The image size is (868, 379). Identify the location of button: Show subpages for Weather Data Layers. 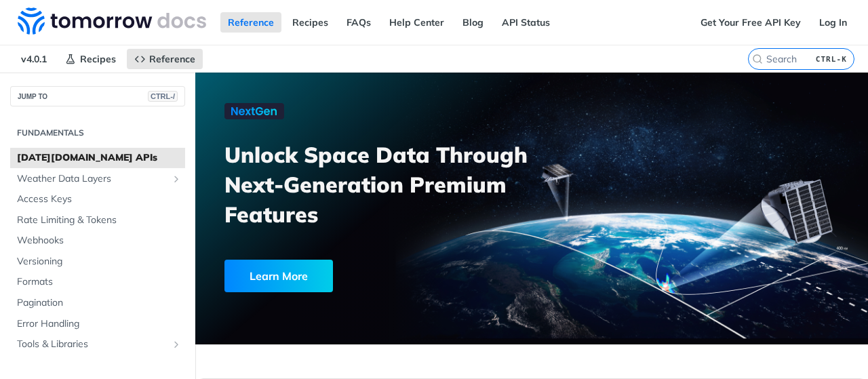
(176, 179).